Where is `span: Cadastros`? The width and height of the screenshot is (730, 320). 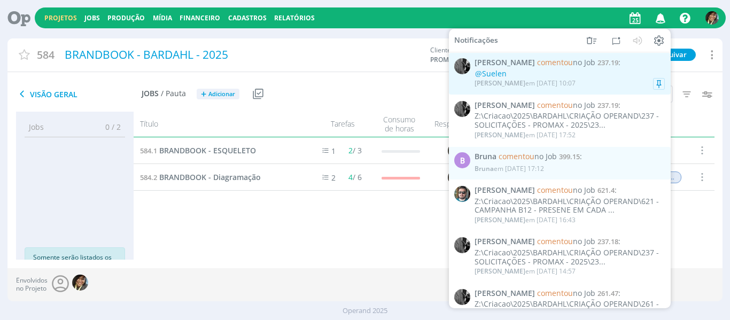 span: Cadastros is located at coordinates (248, 18).